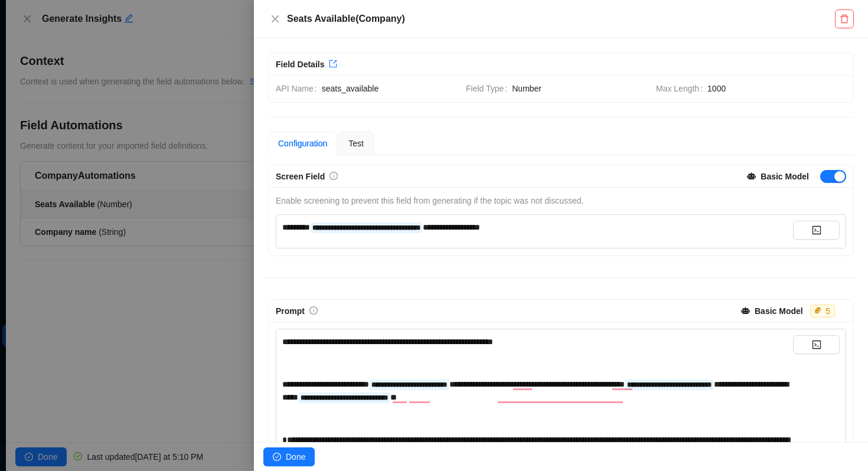 This screenshot has width=868, height=471. What do you see at coordinates (275, 19) in the screenshot?
I see `span: close` at bounding box center [275, 19].